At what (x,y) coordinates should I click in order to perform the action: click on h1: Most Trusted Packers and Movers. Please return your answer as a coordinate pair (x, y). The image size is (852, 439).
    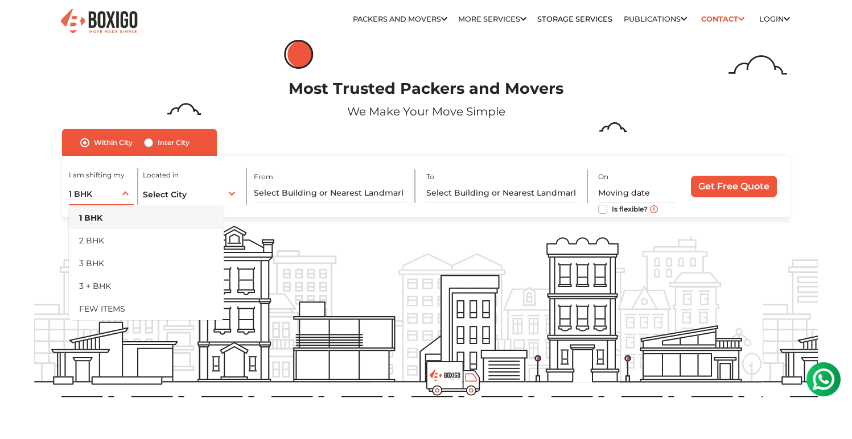
    Looking at the image, I should click on (426, 89).